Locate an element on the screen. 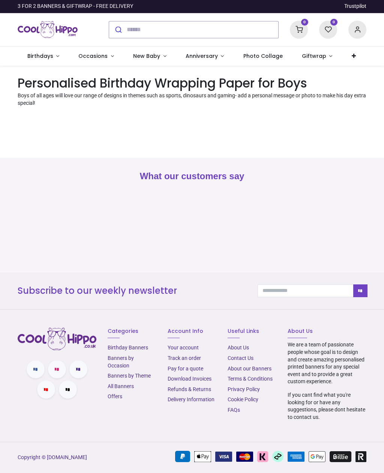  p: We are a team of passionate people whose goal is to design and create amazing personalised printe... is located at coordinates (327, 363).